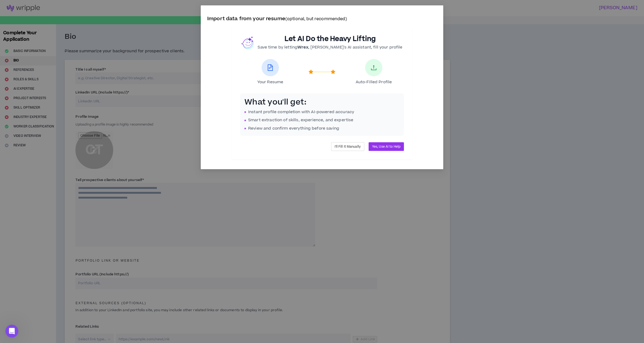  I want to click on h2: Let AI Do the Heavy Lifting, so click(330, 39).